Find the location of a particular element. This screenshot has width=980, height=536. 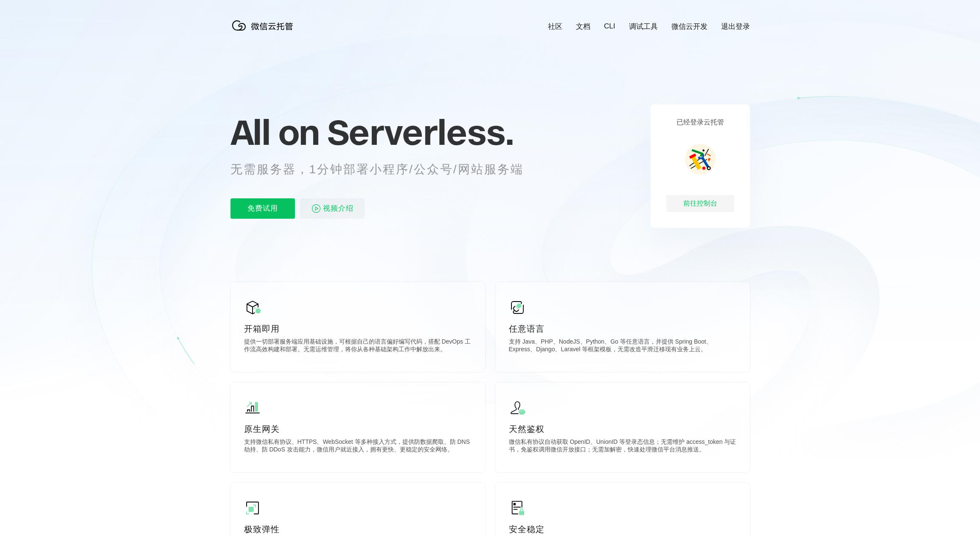

a: 文档 is located at coordinates (583, 26).